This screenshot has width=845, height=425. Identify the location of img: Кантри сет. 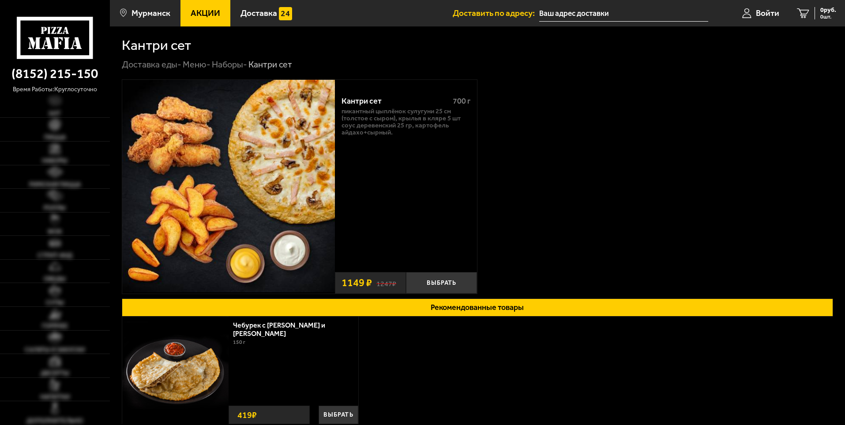
(229, 186).